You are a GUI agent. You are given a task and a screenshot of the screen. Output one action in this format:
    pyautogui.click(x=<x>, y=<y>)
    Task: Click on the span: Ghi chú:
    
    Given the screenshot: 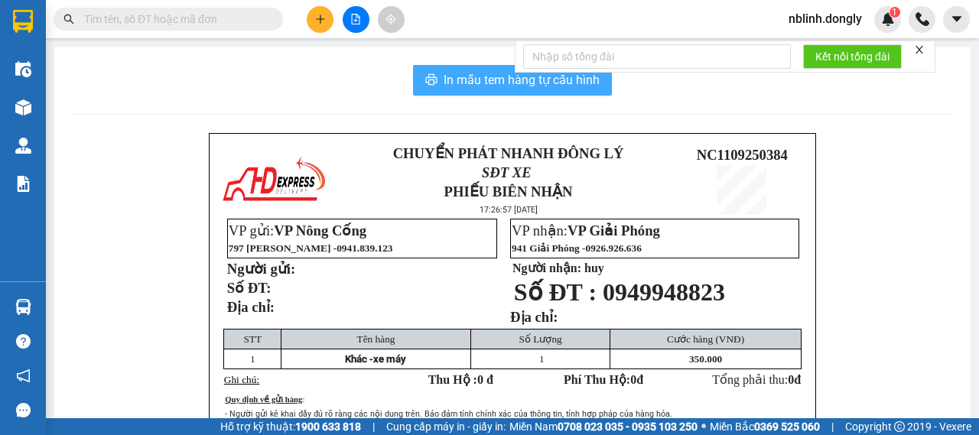 What is the action you would take?
    pyautogui.click(x=242, y=379)
    